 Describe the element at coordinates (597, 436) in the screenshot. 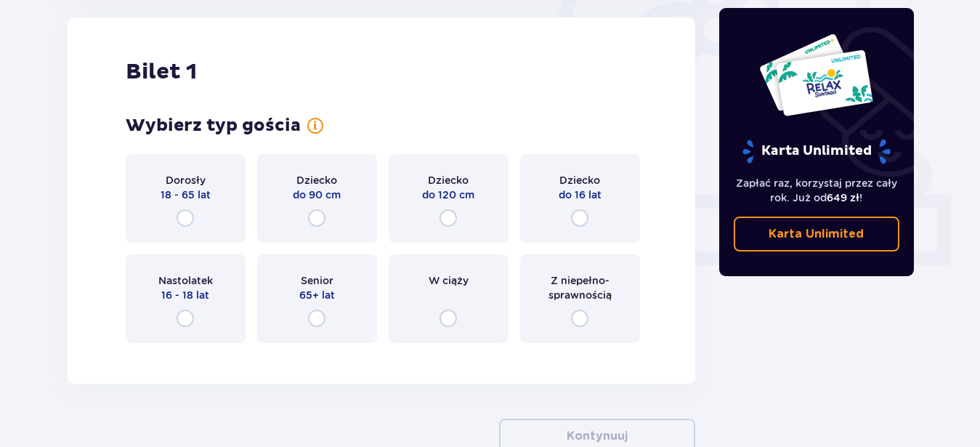

I see `p: Kontynuuj` at that location.